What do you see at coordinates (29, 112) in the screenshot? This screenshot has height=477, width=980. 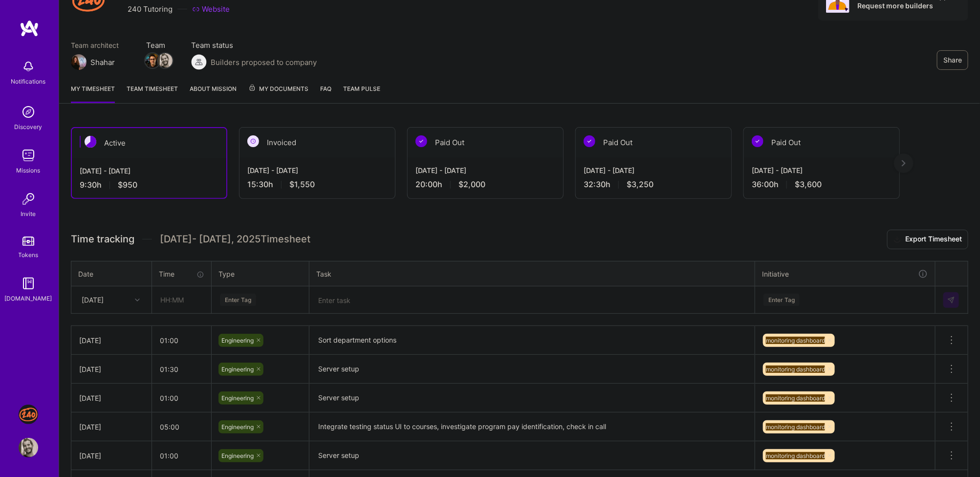 I see `img: discovery` at bounding box center [29, 112].